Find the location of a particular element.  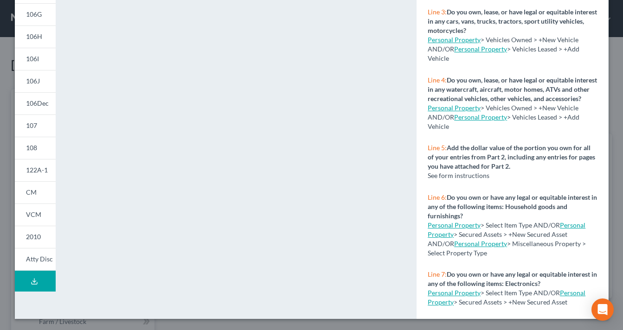

span: 2010 is located at coordinates (33, 237).